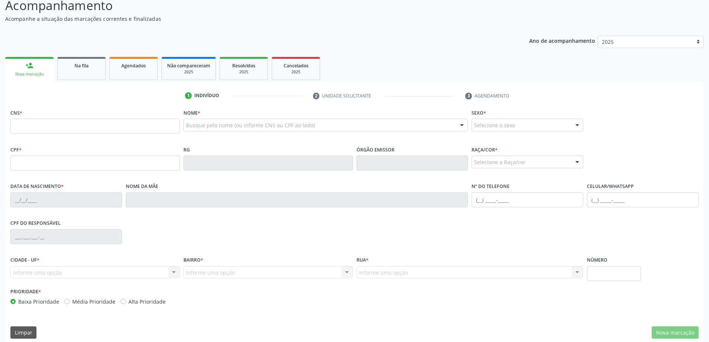  Describe the element at coordinates (296, 66) in the screenshot. I see `span: Cancelados` at that location.